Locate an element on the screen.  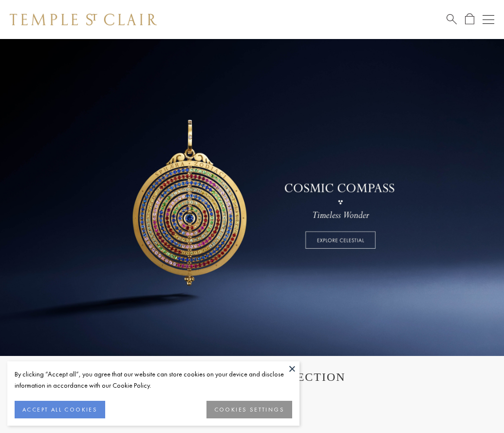
button: ACCEPT ALL COOKIES is located at coordinates (60, 409).